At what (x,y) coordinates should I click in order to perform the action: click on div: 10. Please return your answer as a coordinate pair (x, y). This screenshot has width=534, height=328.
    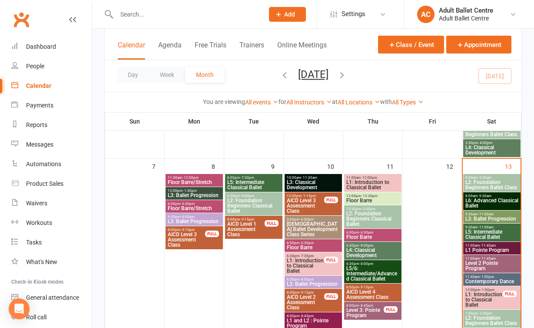
    Looking at the image, I should click on (335, 166).